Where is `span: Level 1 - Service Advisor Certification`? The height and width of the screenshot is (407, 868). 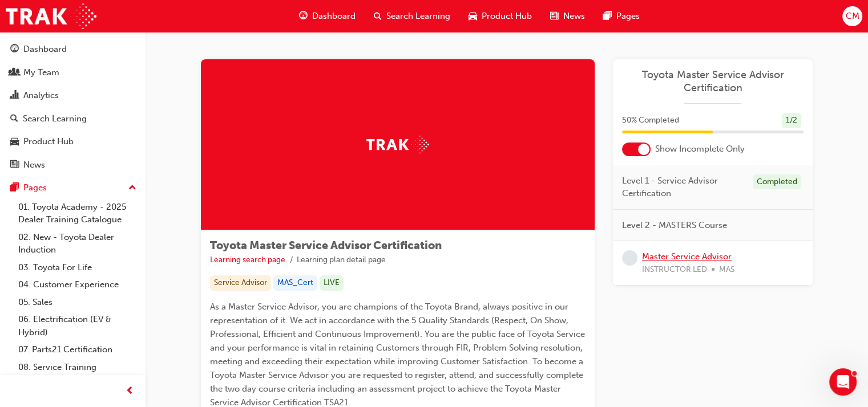
span: Level 1 - Service Advisor Certification is located at coordinates (682, 187).